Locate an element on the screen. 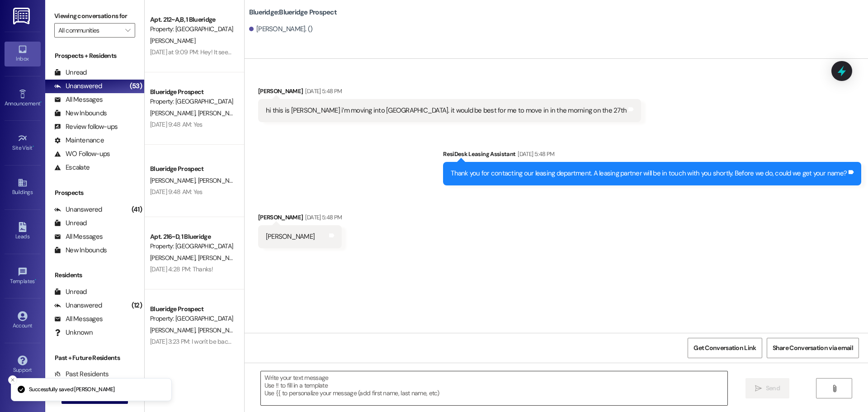  div: Apt. 212~A,B, 1 Blueridge is located at coordinates (192, 20).